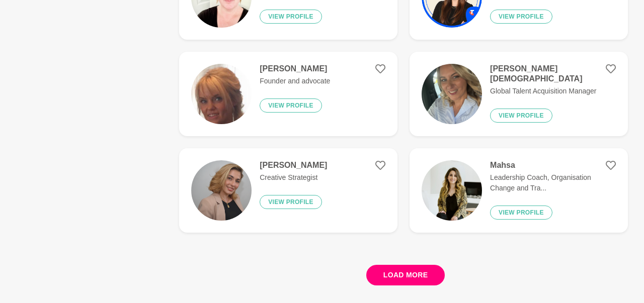 The height and width of the screenshot is (303, 644). Describe the element at coordinates (452, 94) in the screenshot. I see `img: 7c9c67ee75fafd79ccb1403527cc5b3bb7fe531a-2316x3088.jpg` at that location.